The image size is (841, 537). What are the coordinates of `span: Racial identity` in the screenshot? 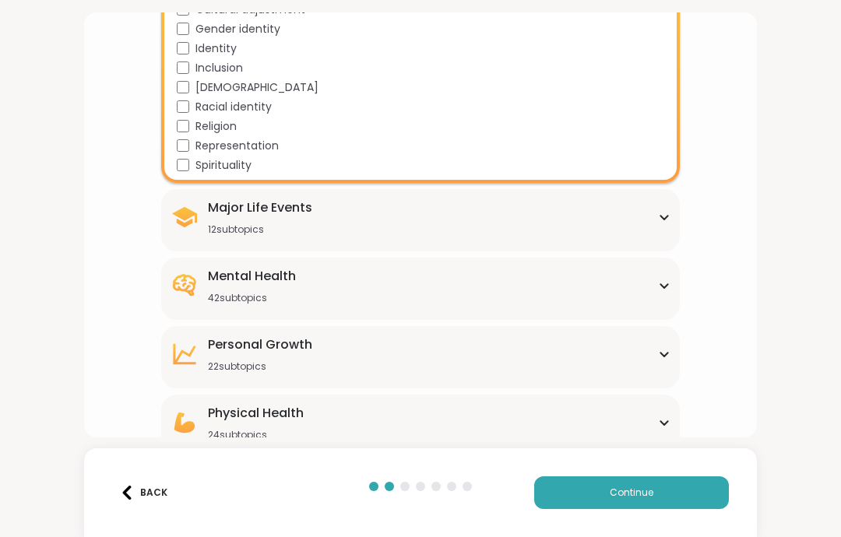 It's located at (234, 107).